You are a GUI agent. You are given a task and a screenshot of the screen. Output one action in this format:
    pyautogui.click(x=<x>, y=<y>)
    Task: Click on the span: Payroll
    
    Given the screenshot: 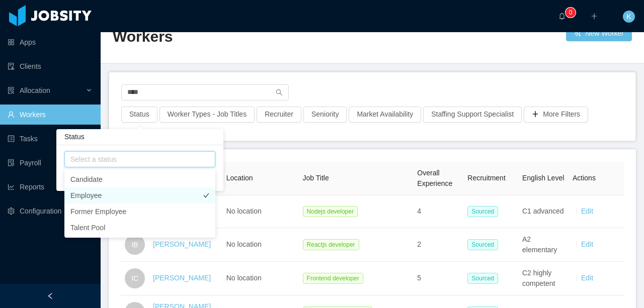 What is the action you would take?
    pyautogui.click(x=30, y=163)
    